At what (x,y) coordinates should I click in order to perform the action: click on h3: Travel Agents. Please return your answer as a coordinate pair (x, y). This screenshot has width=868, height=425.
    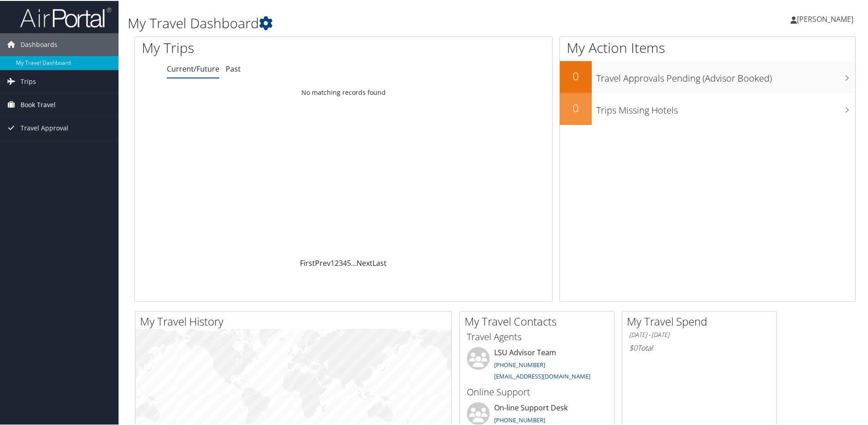
    Looking at the image, I should click on (537, 336).